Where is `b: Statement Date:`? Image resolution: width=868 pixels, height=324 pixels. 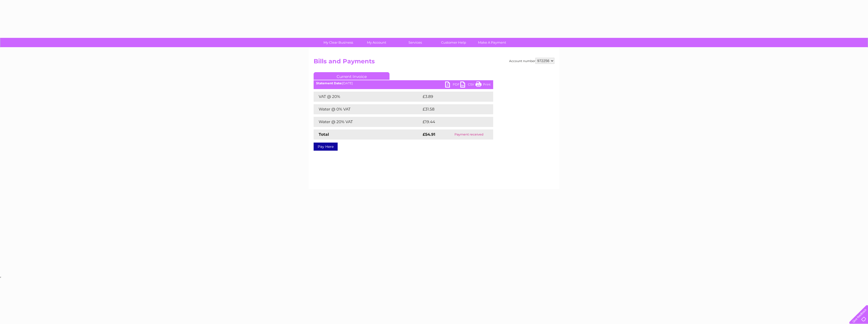
b: Statement Date: is located at coordinates (329, 83).